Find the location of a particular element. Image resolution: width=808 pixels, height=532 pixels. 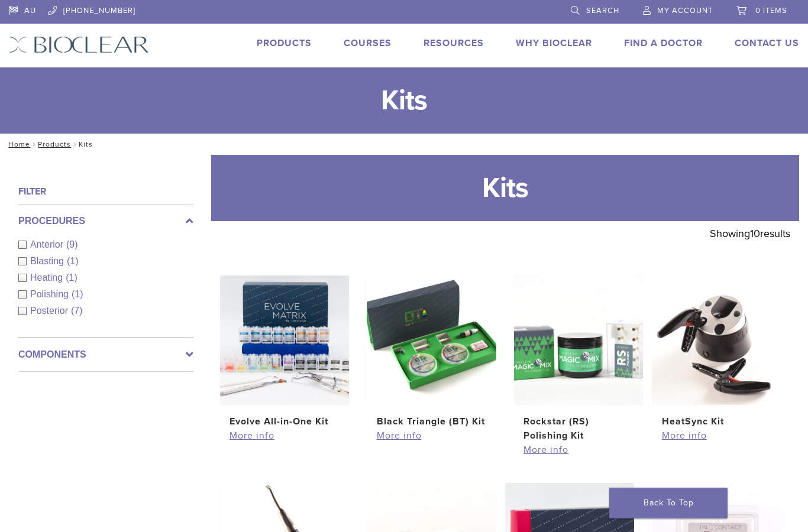

a: Rockstar (RS) Polishing KitRockstar (RS) Polishing Kit is located at coordinates (578, 359).